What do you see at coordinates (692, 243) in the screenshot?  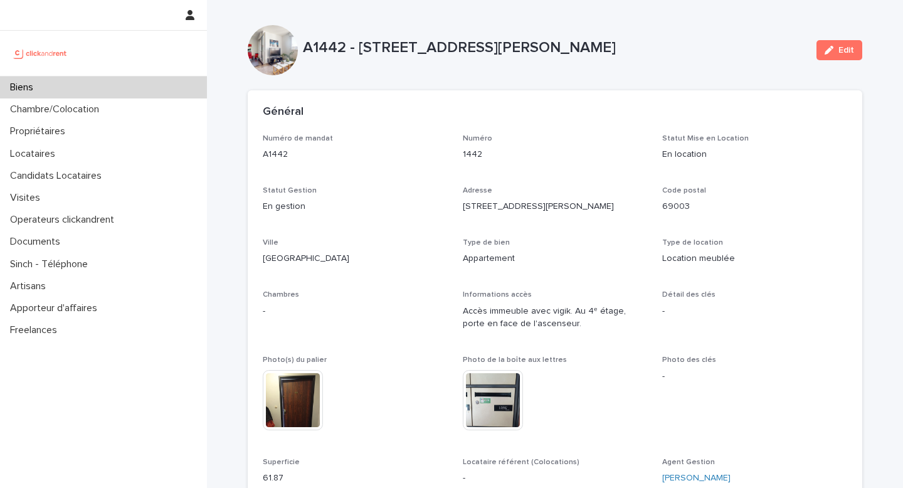 I see `span: Type de location` at bounding box center [692, 243].